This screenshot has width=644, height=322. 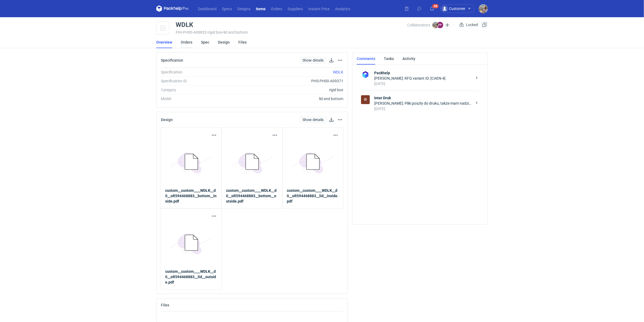 I want to click on div: Customer, so click(x=453, y=8).